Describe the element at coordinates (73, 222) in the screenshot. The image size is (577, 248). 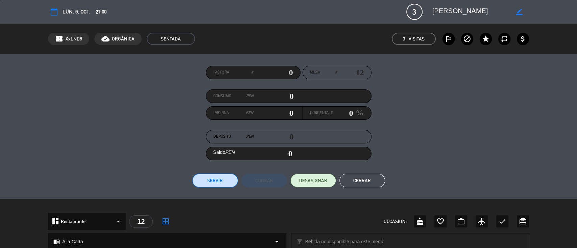
I see `span: Restaurante` at that location.